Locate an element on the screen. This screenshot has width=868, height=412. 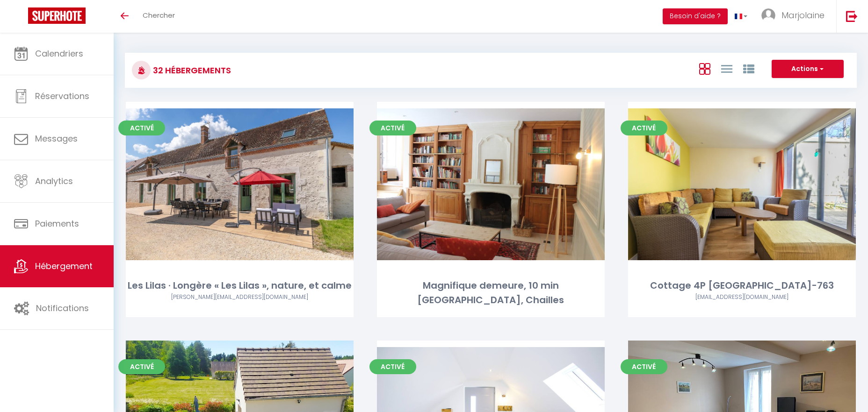
span: Calendriers is located at coordinates (59, 53).